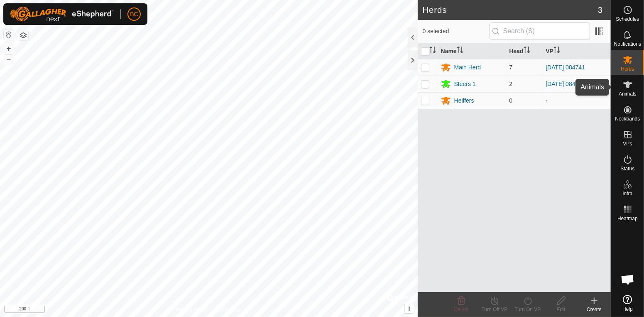  Describe the element at coordinates (464, 101) in the screenshot. I see `div: Heiffers` at that location.